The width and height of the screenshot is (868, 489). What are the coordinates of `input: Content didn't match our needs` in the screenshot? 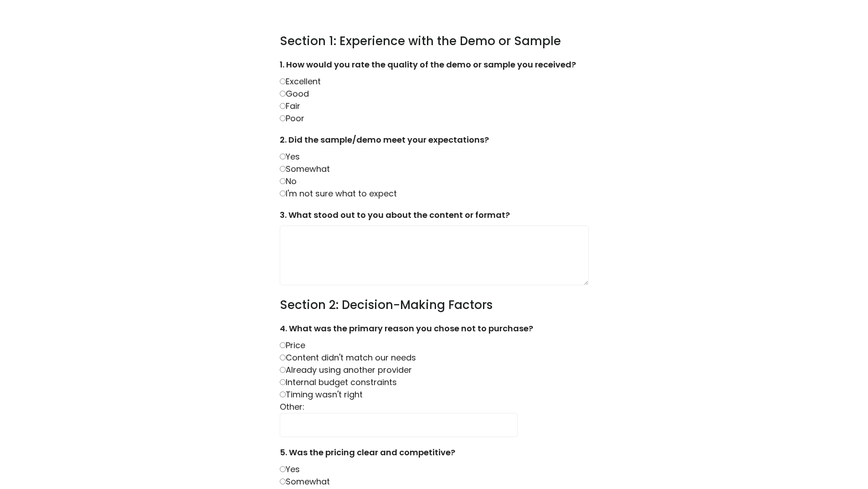 It's located at (282, 357).